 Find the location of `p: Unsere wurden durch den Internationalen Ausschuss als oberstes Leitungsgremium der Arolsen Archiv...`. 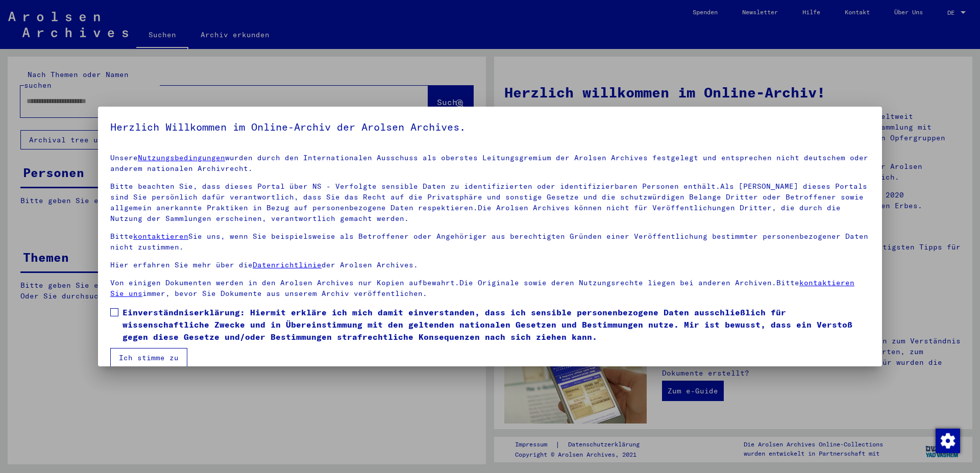

p: Unsere wurden durch den Internationalen Ausschuss als oberstes Leitungsgremium der Arolsen Archiv... is located at coordinates (490, 164).